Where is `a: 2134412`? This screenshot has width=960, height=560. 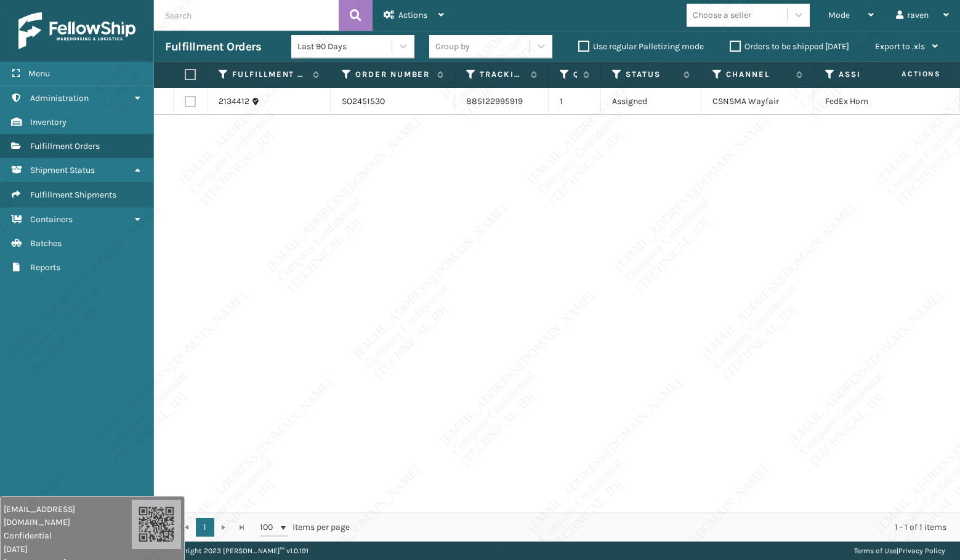 a: 2134412 is located at coordinates (234, 102).